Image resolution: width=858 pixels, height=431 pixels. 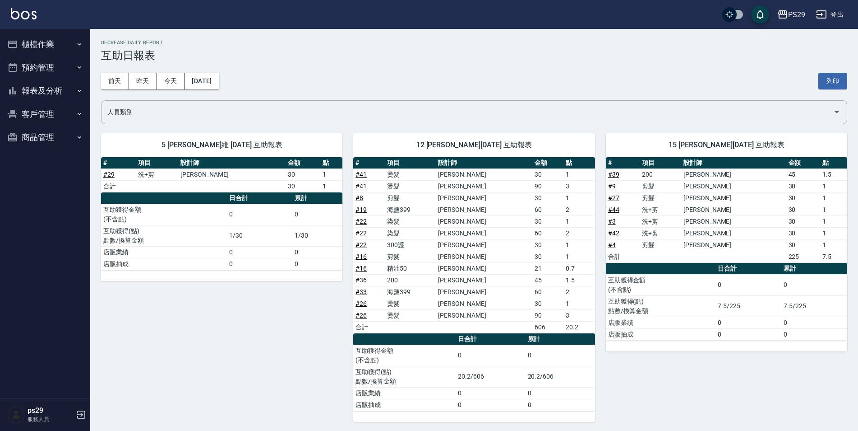 What do you see at coordinates (830, 14) in the screenshot?
I see `button: 登出` at bounding box center [830, 14].